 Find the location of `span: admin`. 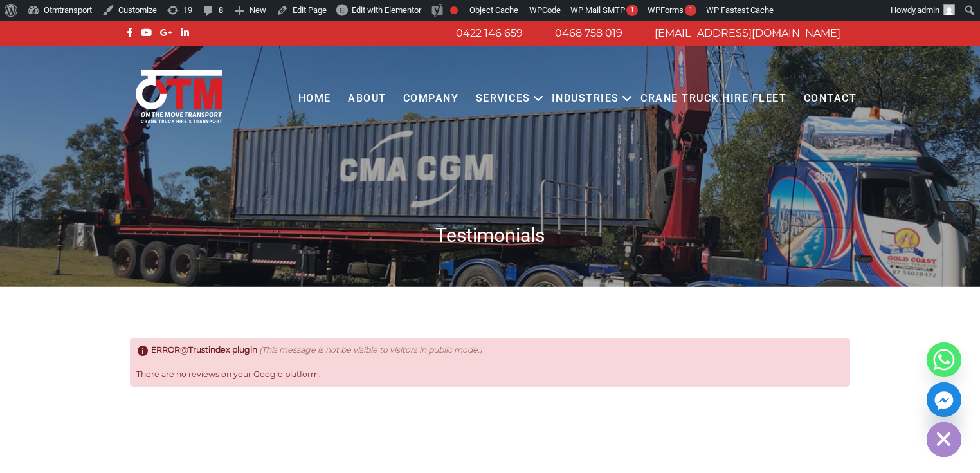

span: admin is located at coordinates (928, 10).